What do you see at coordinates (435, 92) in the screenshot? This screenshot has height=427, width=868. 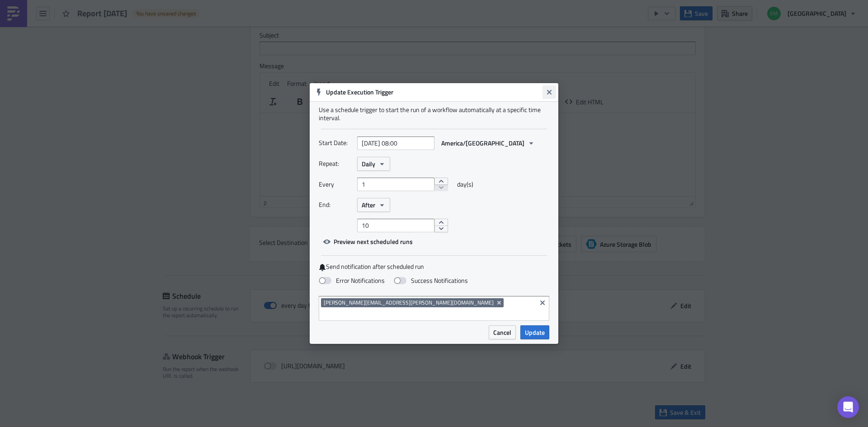 I see `h6: Update Execution Trigger` at bounding box center [435, 92].